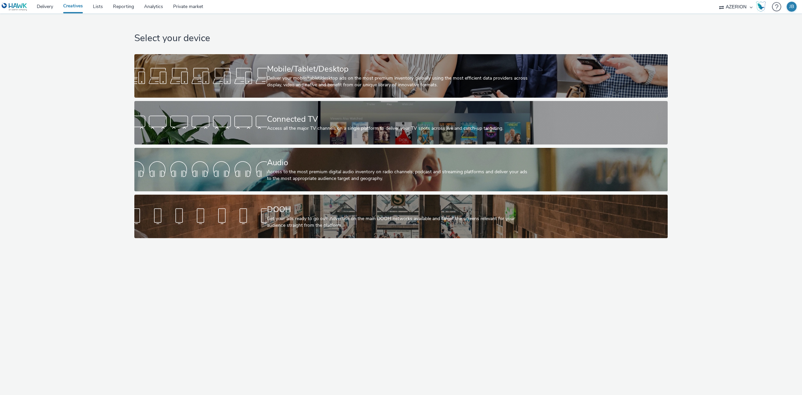  What do you see at coordinates (400, 175) in the screenshot?
I see `div: Access to the most premium digital audio inventory on radio channels, podcast and streaming platf...` at bounding box center [400, 175].